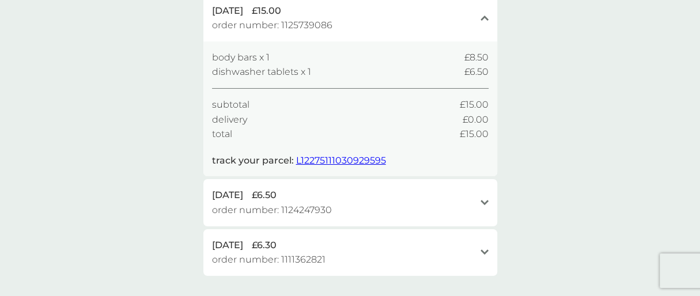  What do you see at coordinates (341, 160) in the screenshot?
I see `span: L12275111030929595` at bounding box center [341, 160].